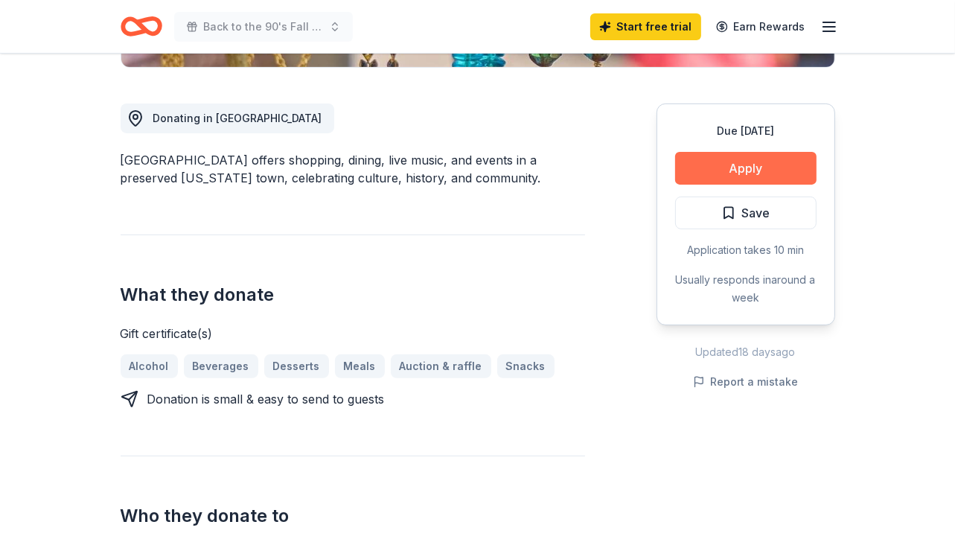 The width and height of the screenshot is (955, 545). I want to click on div: Updated 18 days ago, so click(746, 352).